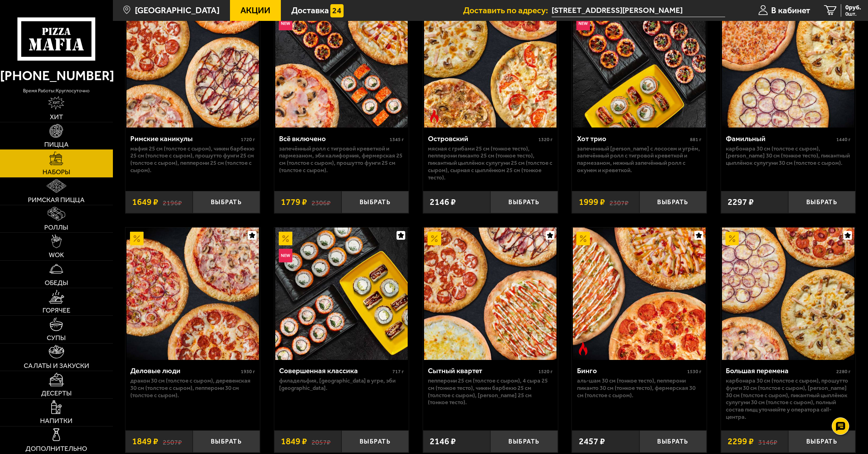 The image size is (868, 454). What do you see at coordinates (490, 391) in the screenshot?
I see `p: Пепперони 25 см (толстое с сыром), 4 сыра 25 см (тонкое тесто), Чикен Барбекю 25 см (толстое с сы...` at bounding box center [490, 391].